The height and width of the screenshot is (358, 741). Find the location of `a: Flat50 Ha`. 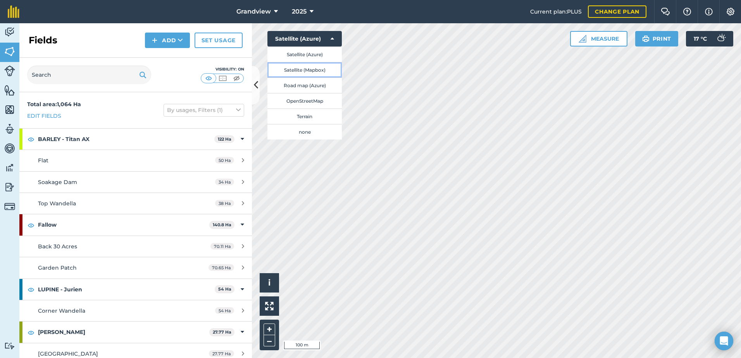

a: Flat50 Ha is located at coordinates (136, 160).